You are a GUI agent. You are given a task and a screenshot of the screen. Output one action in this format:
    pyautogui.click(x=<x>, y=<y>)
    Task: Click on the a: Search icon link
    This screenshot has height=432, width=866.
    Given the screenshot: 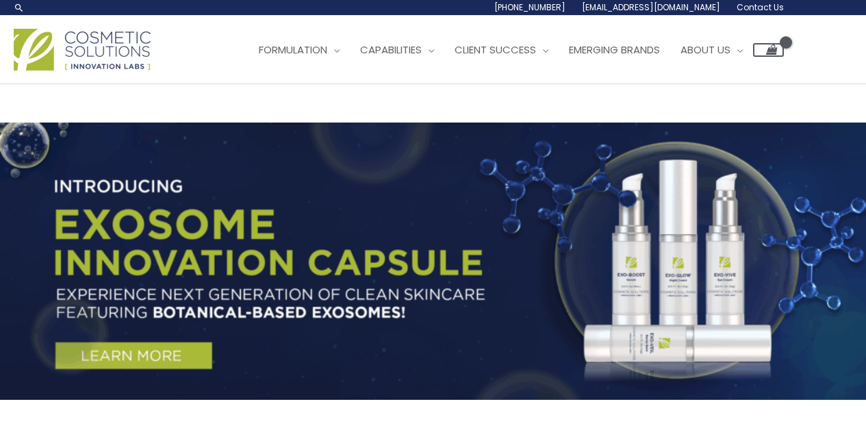 What is the action you would take?
    pyautogui.click(x=19, y=8)
    